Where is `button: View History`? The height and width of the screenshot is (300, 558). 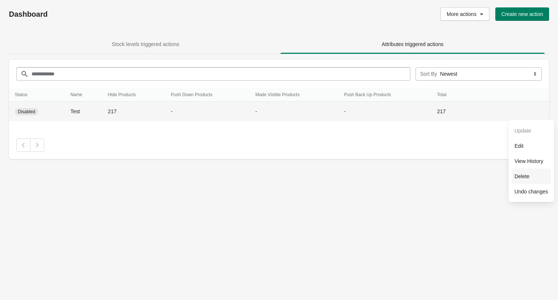 button: View History is located at coordinates (531, 161).